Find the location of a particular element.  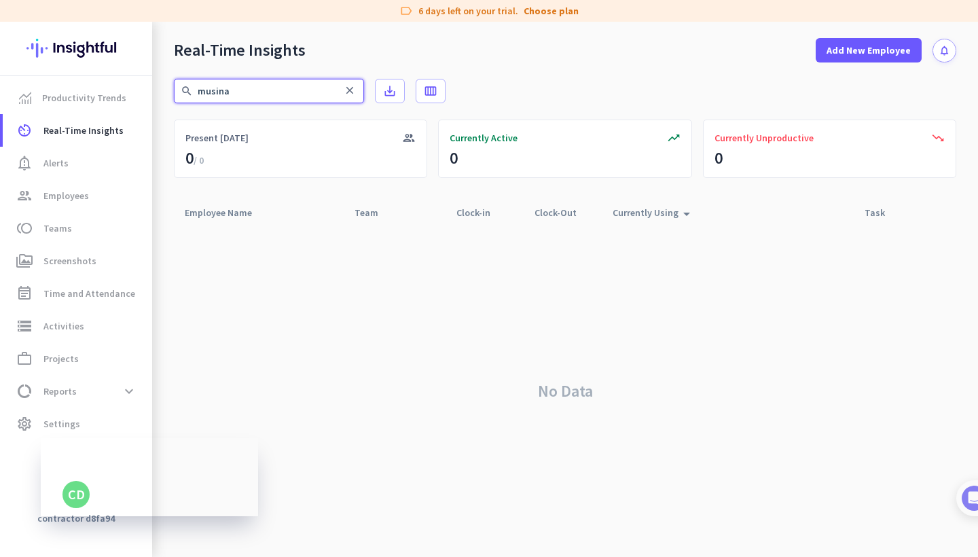

img: Insightful logo is located at coordinates (76, 48).